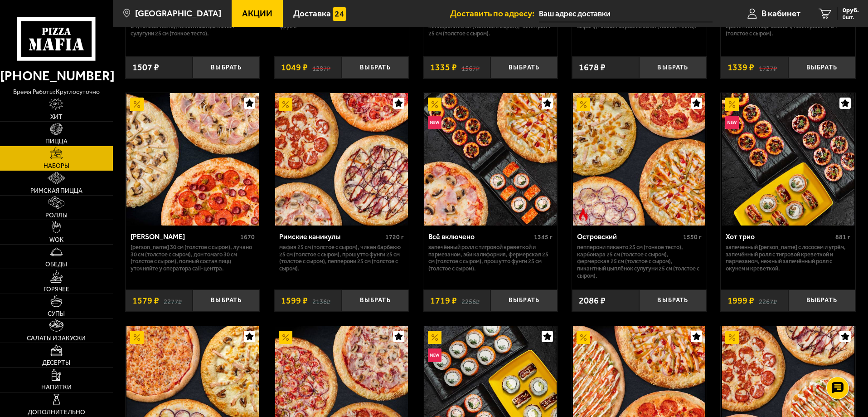 Image resolution: width=868 pixels, height=417 pixels. What do you see at coordinates (56, 289) in the screenshot?
I see `span: Горячее` at bounding box center [56, 289].